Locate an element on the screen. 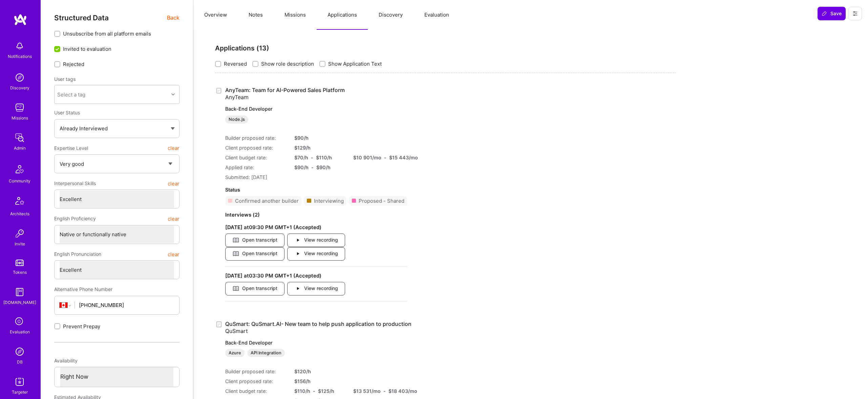  span: QuSmart is located at coordinates (236, 331).